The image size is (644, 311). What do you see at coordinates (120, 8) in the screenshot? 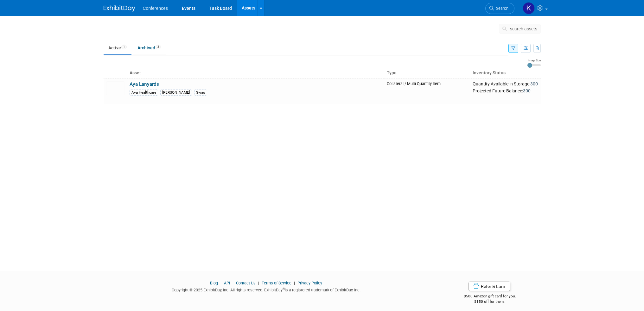
I see `img: ExhibitDay` at bounding box center [120, 8].